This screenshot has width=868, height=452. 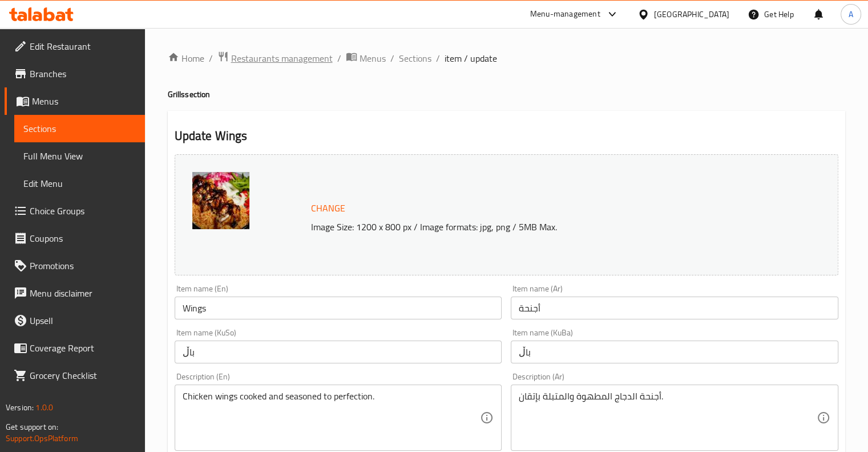 What do you see at coordinates (74, 46) in the screenshot?
I see `a: Edit Restaurant` at bounding box center [74, 46].